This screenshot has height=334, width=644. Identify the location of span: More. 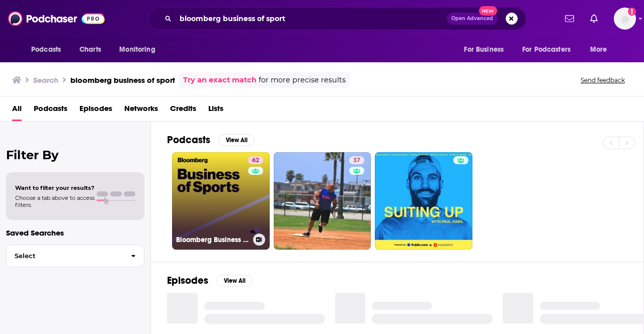
(598, 49).